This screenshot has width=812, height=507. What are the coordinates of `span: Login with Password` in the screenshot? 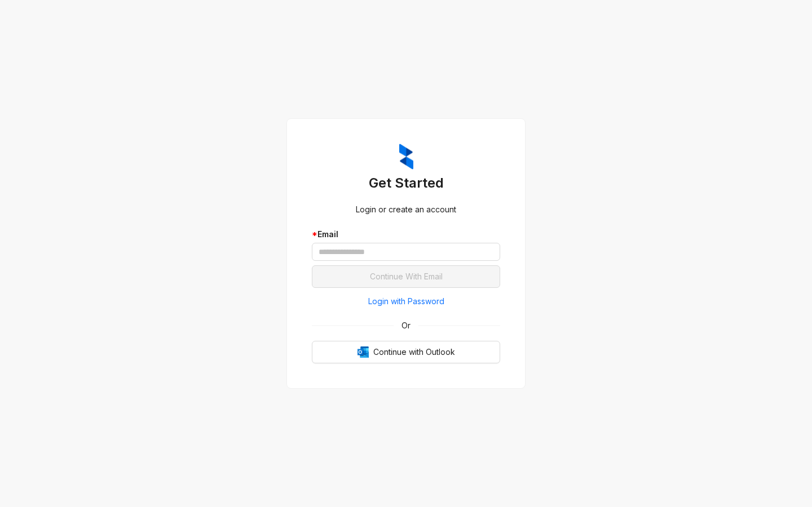 It's located at (406, 302).